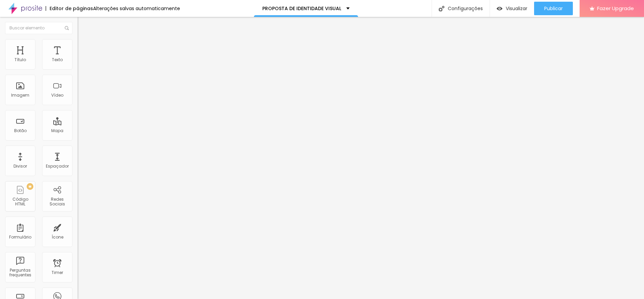 The width and height of the screenshot is (644, 299). What do you see at coordinates (57, 166) in the screenshot?
I see `div: Espaçador` at bounding box center [57, 166].